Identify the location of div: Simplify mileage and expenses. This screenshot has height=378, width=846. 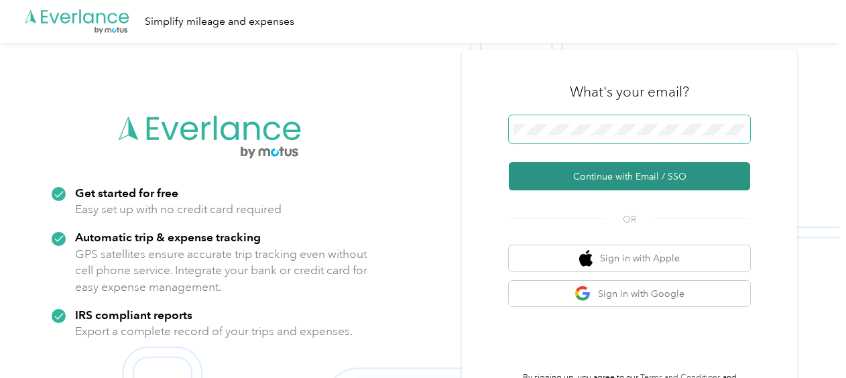
(219, 21).